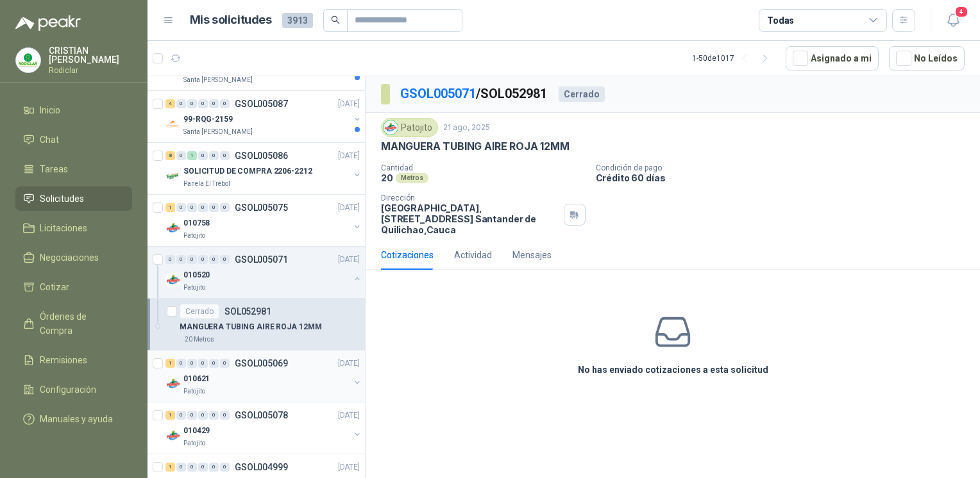  Describe the element at coordinates (200, 339) in the screenshot. I see `div: 20 Metros` at that location.